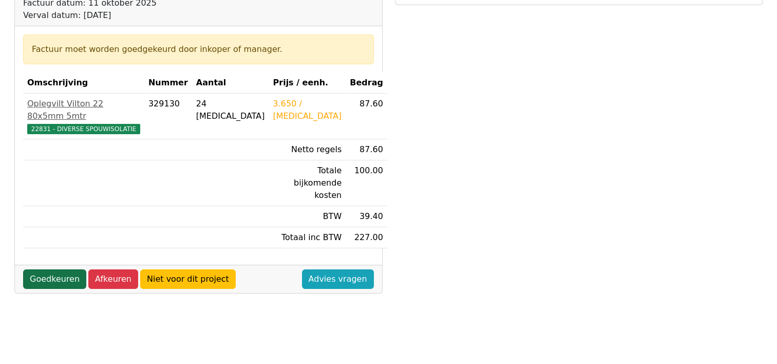  Describe the element at coordinates (366, 216) in the screenshot. I see `td: 39.40` at that location.